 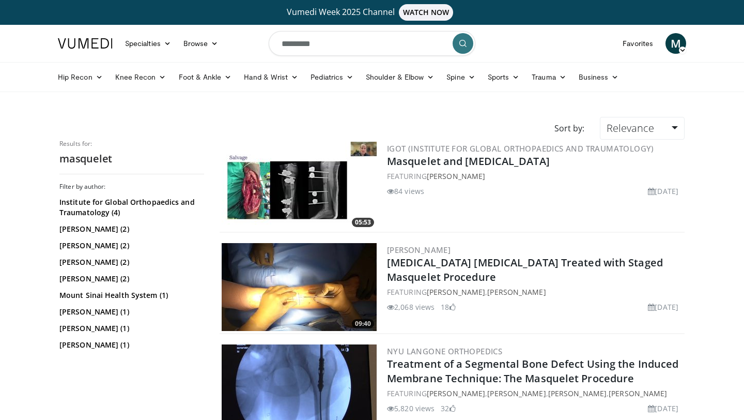 I want to click on a: Browse, so click(x=201, y=43).